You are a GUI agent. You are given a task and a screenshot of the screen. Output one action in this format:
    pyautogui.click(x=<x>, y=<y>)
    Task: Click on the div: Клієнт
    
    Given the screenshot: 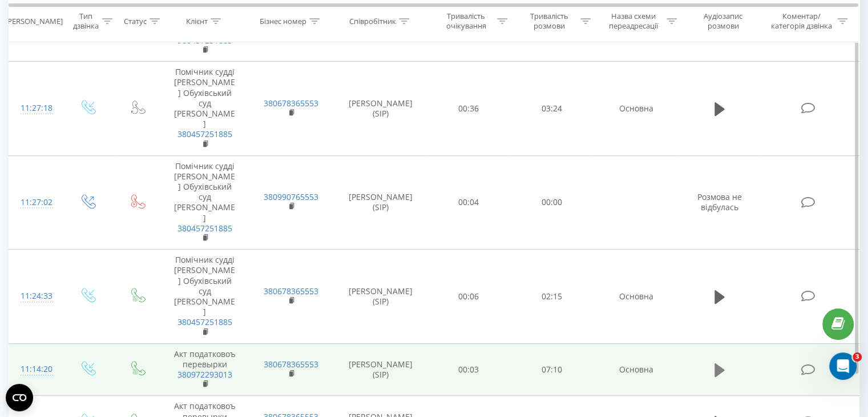 What is the action you would take?
    pyautogui.click(x=197, y=21)
    